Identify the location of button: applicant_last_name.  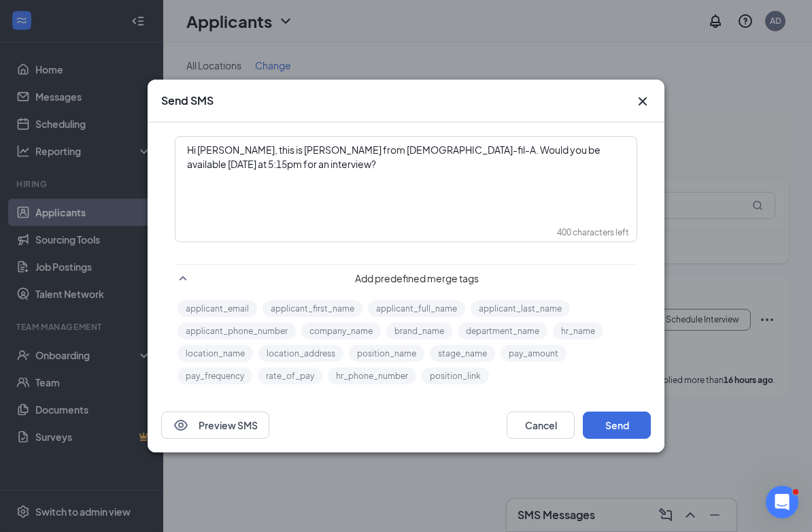
(520, 308).